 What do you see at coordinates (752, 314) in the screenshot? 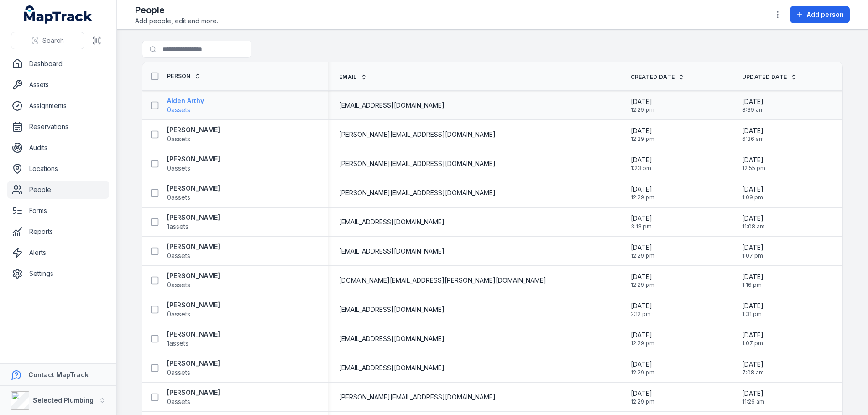
I see `span: 1:31 pm` at bounding box center [752, 314].